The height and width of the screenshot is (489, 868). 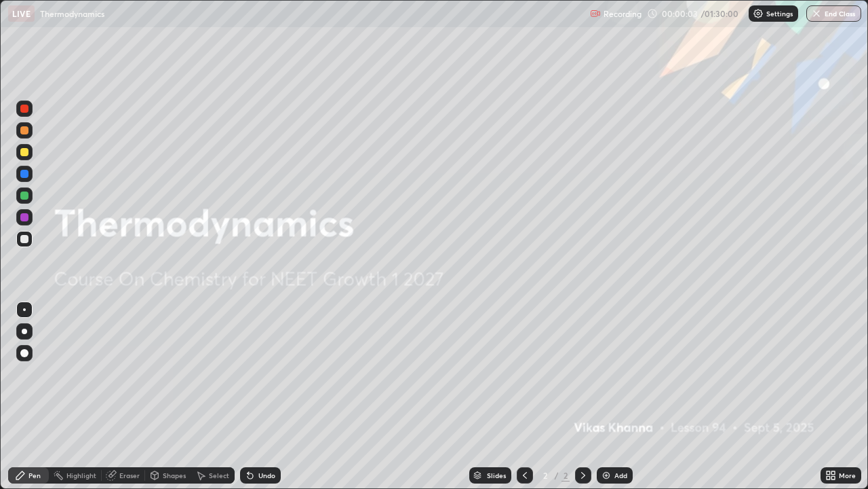 I want to click on div: Eraser, so click(x=130, y=475).